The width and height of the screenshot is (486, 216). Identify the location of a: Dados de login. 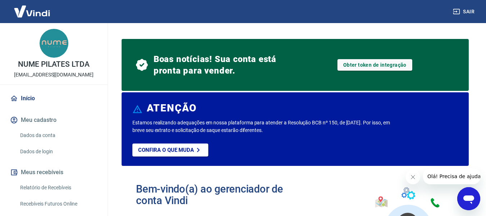
(58, 151).